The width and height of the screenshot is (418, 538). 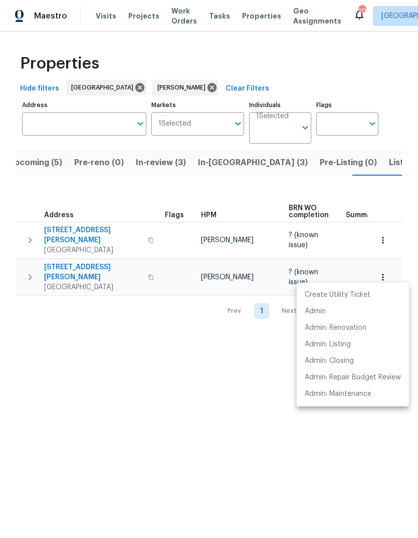 I want to click on p: Create Utility Ticket, so click(x=337, y=295).